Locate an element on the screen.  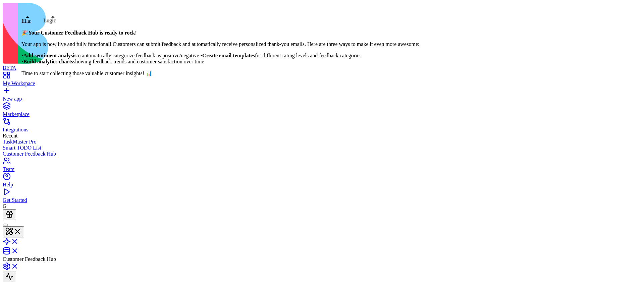
a: Get Started is located at coordinates (322, 197).